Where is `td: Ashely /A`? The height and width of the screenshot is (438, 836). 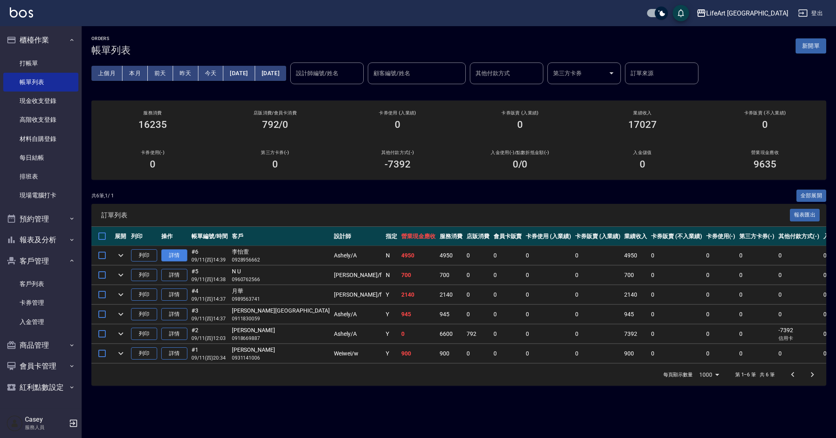 td: Ashely /A is located at coordinates (358, 255).